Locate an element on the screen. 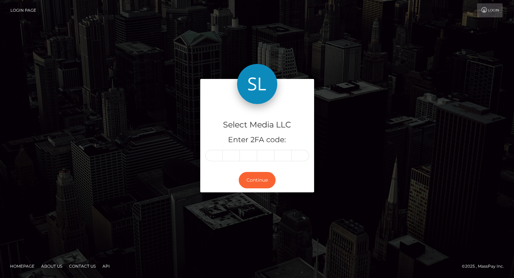 This screenshot has width=514, height=278. a: Homepage is located at coordinates (22, 266).